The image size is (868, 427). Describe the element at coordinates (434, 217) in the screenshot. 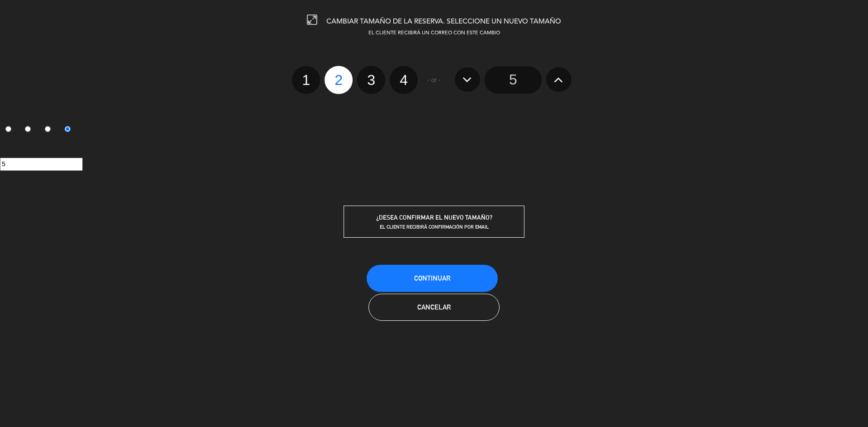

I see `span: ¿DESEA CONFIRMAR EL NUEVO TAMAÑO?` at that location.